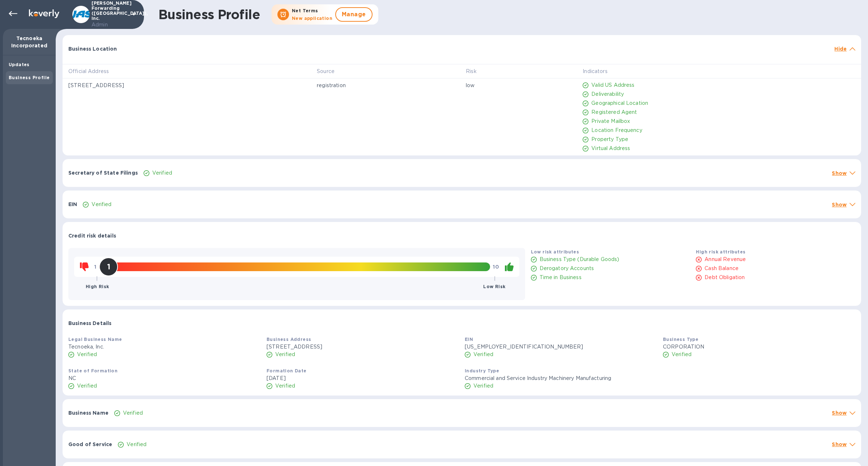  What do you see at coordinates (680, 339) in the screenshot?
I see `b: Business Type` at bounding box center [680, 339].